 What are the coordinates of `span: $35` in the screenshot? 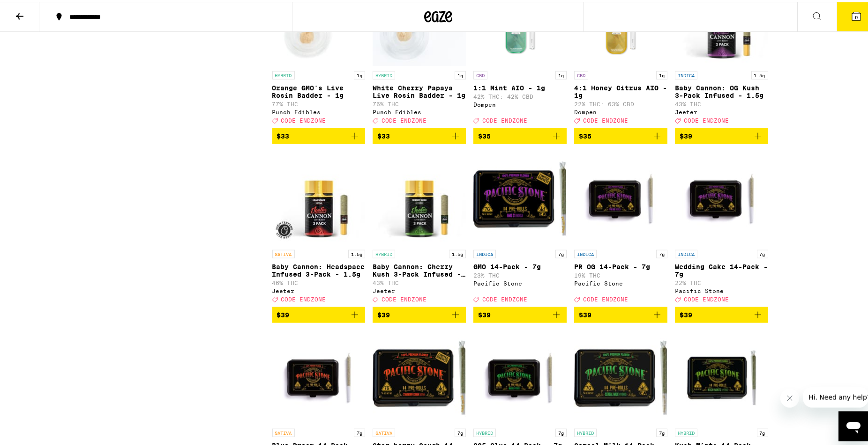 It's located at (585, 135).